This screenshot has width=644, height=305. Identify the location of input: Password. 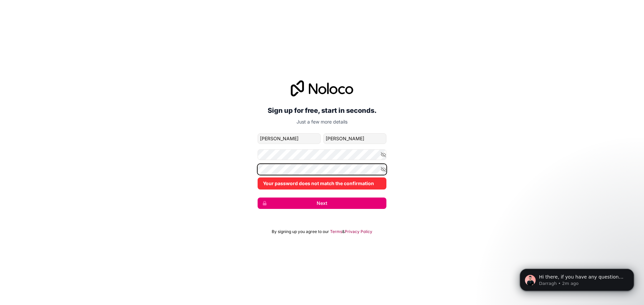
(322, 155).